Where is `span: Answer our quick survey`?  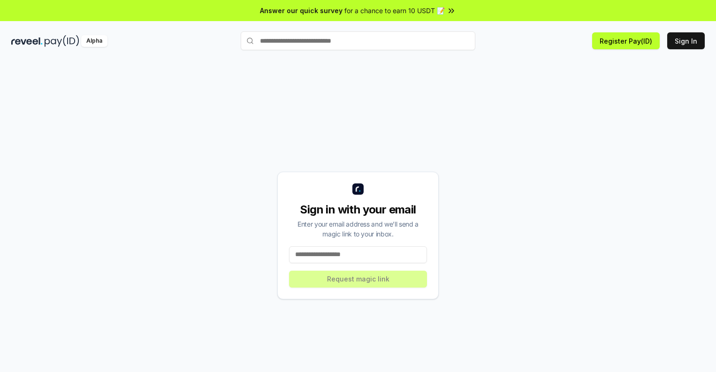 span: Answer our quick survey is located at coordinates (301, 10).